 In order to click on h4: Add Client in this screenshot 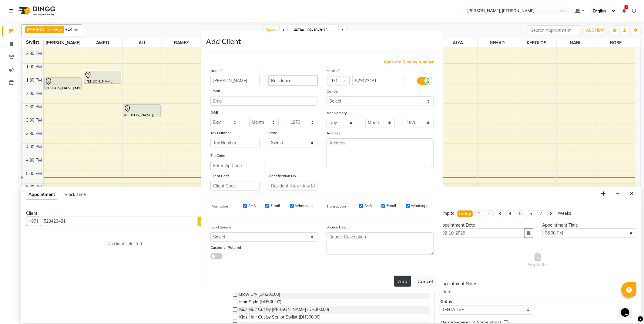, I will do `click(223, 41)`.